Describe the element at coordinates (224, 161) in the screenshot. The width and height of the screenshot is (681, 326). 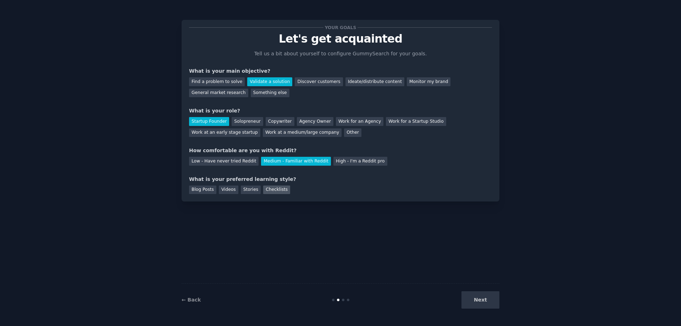
I see `div: Low - Have never tried Reddit` at that location.